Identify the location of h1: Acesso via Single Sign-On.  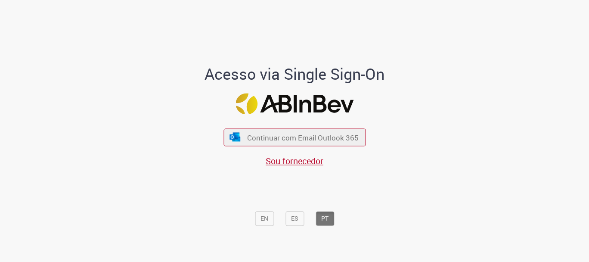
(295, 74).